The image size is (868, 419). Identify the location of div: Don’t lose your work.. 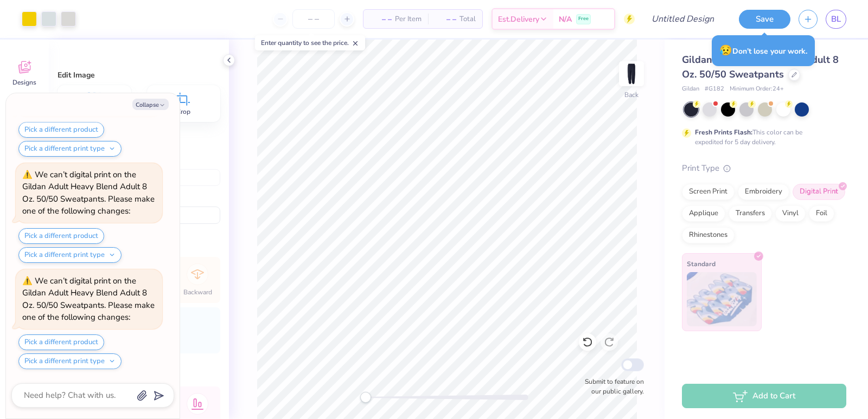
(764, 51).